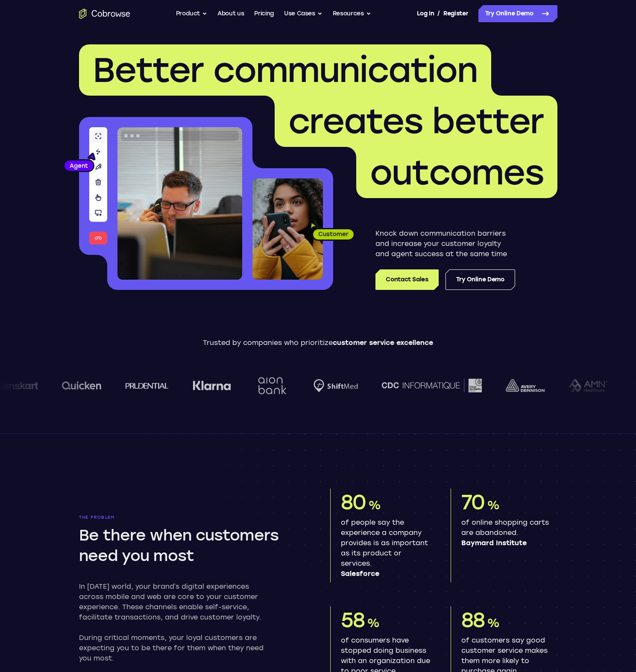  What do you see at coordinates (191, 545) in the screenshot?
I see `h2: Be there when customers need you most` at bounding box center [191, 545].